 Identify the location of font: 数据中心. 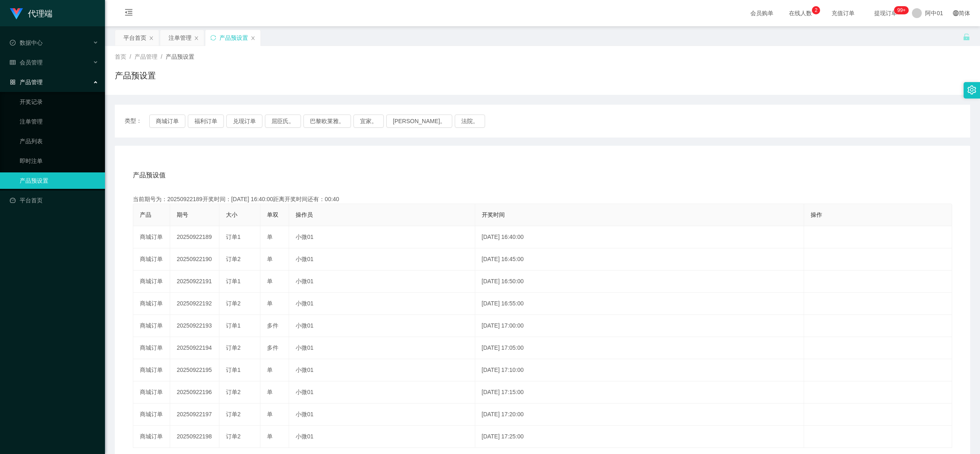
(31, 42).